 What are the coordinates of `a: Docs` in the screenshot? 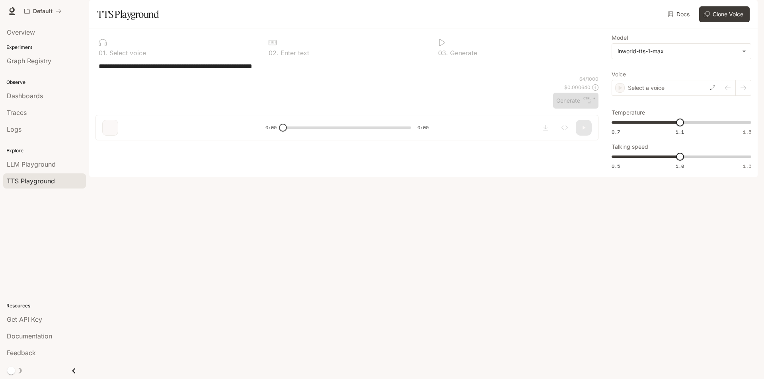 It's located at (679, 14).